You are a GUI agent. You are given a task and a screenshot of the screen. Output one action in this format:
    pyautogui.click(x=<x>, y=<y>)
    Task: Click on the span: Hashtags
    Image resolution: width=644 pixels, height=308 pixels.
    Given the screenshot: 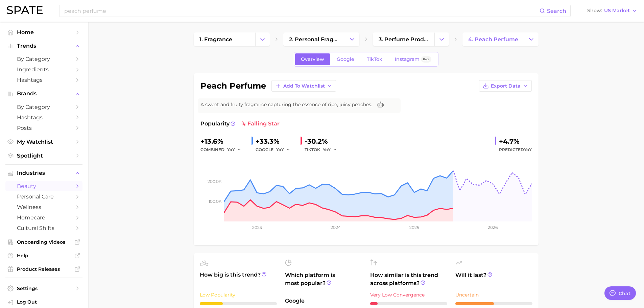 What is the action you would take?
    pyautogui.click(x=44, y=80)
    